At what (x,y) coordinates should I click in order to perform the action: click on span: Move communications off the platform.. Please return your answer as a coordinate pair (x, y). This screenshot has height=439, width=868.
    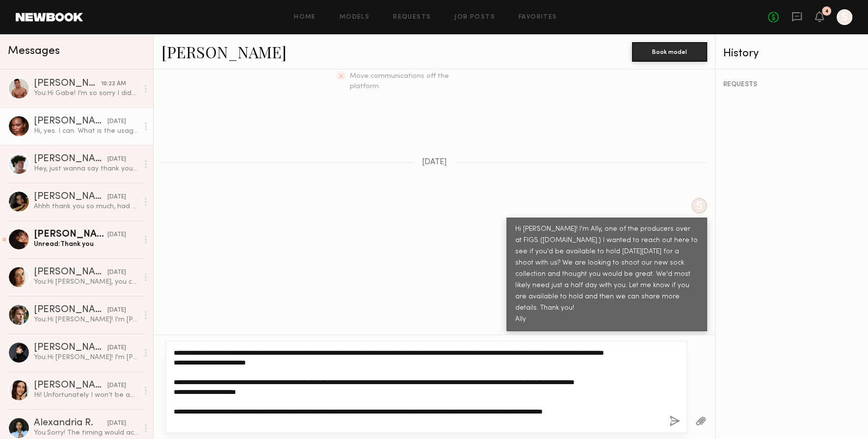
    Looking at the image, I should click on (399, 81).